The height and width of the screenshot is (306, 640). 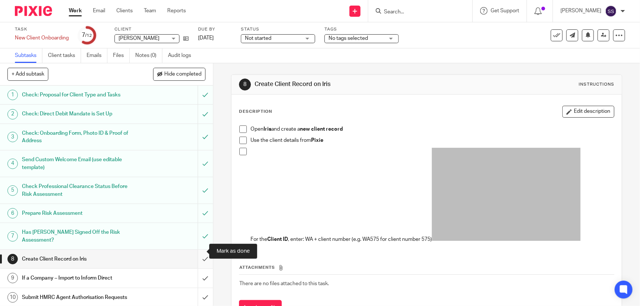 I want to click on a: Work, so click(x=75, y=11).